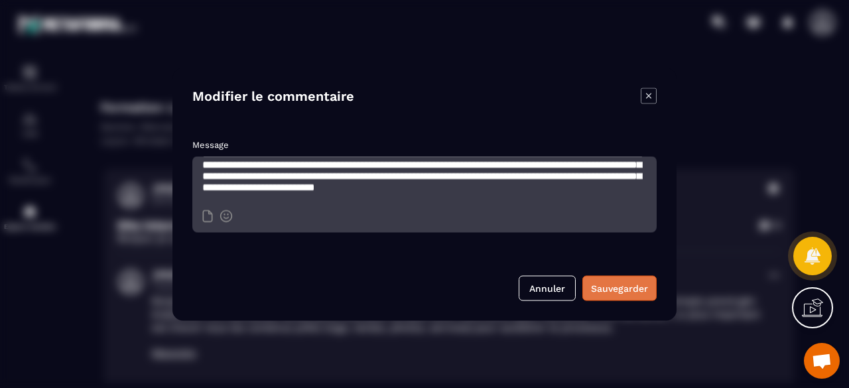 The height and width of the screenshot is (388, 849). I want to click on div: Sauvegarder, so click(619, 288).